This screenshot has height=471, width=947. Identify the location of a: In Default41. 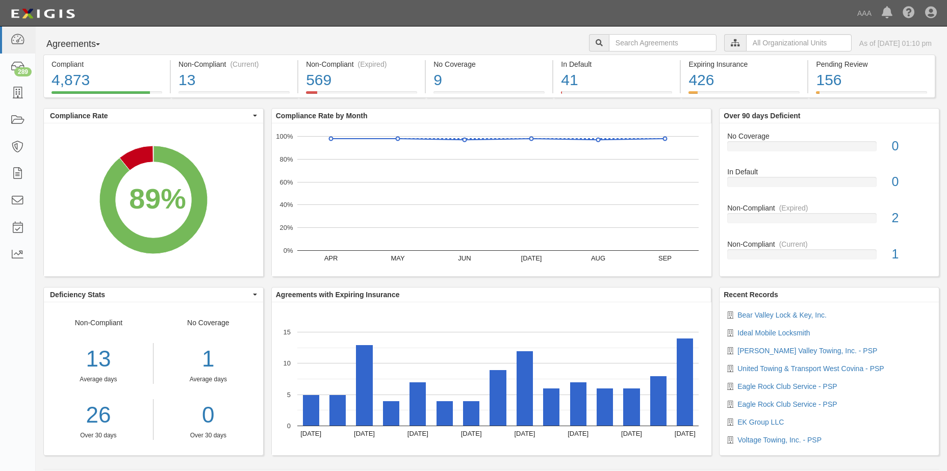
(616, 95).